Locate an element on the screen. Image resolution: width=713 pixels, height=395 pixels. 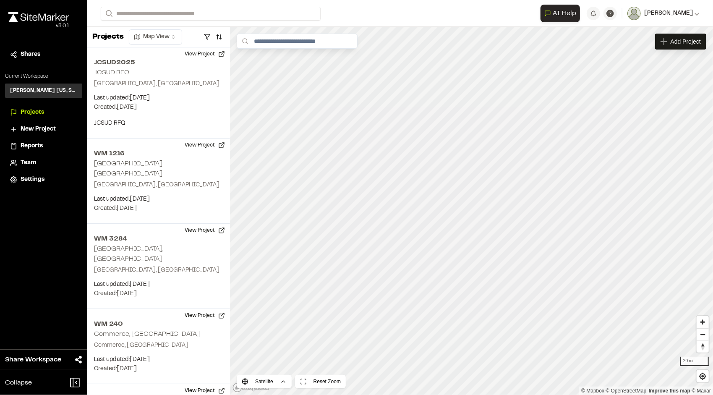
p: Projects is located at coordinates (108, 37).